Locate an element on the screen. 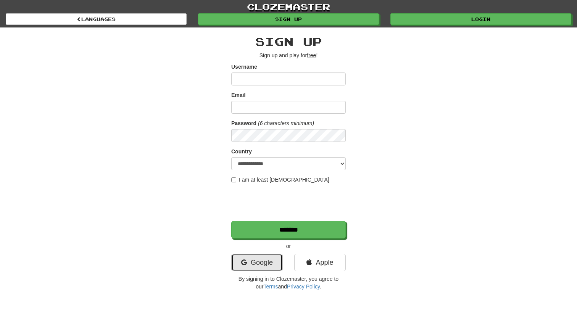 Image resolution: width=577 pixels, height=314 pixels. label: Password is located at coordinates (244, 123).